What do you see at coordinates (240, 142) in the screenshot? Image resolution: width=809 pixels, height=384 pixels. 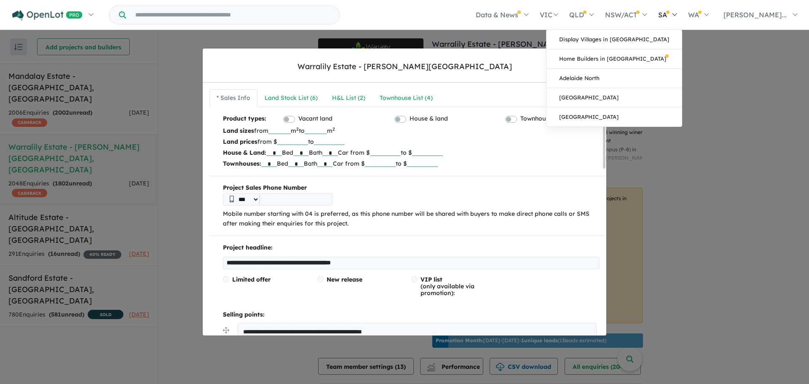 I see `b: Land prices` at bounding box center [240, 142].